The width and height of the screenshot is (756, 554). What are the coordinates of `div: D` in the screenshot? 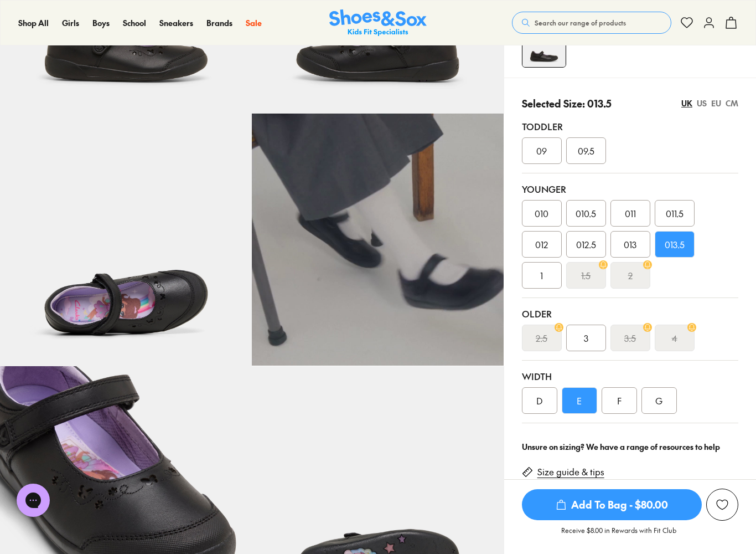 It's located at (539, 401).